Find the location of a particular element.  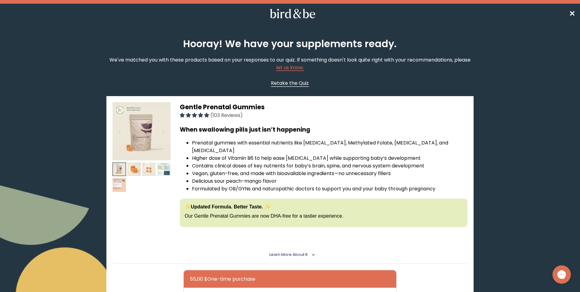

h3: When swallowing pills just isn’t happening is located at coordinates (324, 129).